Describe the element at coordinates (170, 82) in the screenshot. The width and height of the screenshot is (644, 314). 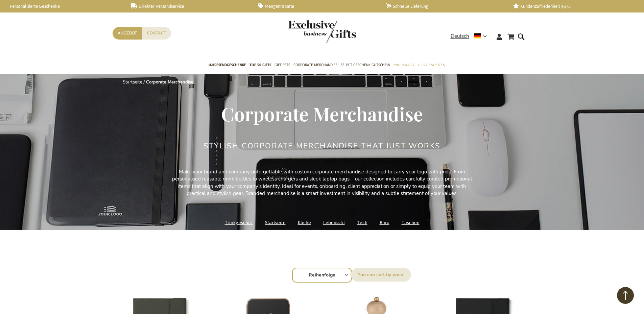
I see `strong: Corporate Merchandise` at that location.